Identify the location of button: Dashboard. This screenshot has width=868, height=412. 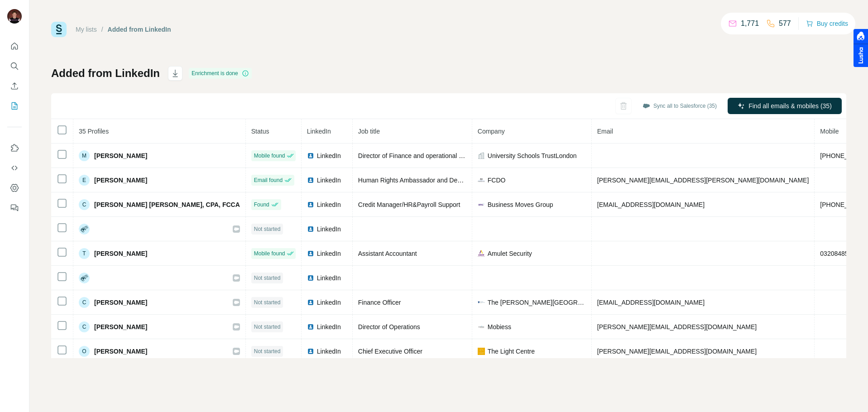
(14, 188).